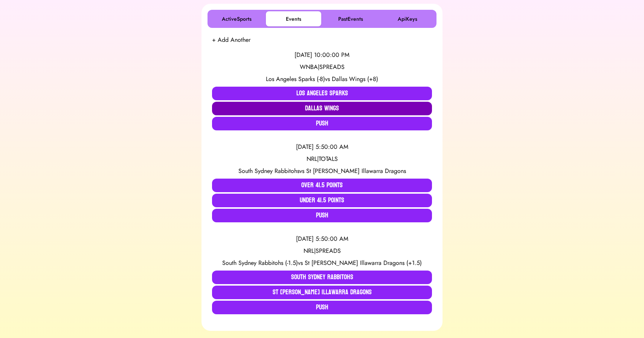 The width and height of the screenshot is (644, 338). What do you see at coordinates (295, 79) in the screenshot?
I see `span: Los Angeles Sparks (-8)` at bounding box center [295, 79].